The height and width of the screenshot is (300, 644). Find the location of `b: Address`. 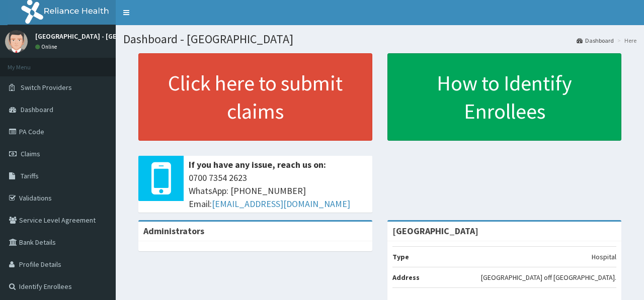

b: Address is located at coordinates (406, 278).